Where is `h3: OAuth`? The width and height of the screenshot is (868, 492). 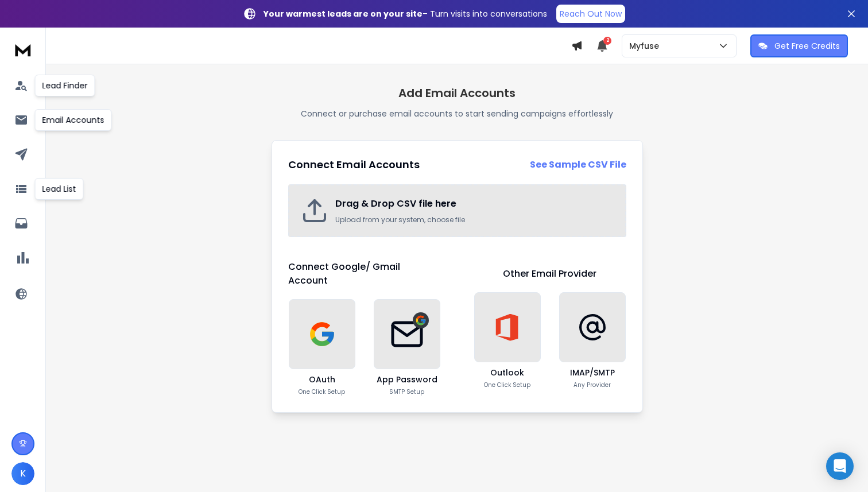
h3: OAuth is located at coordinates (322, 380).